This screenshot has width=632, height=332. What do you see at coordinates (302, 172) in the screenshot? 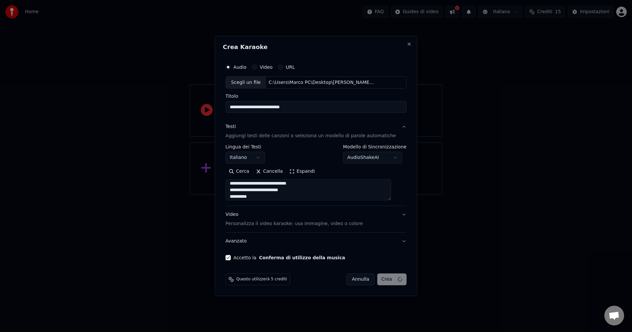
I see `button: Espandi` at bounding box center [302, 172].